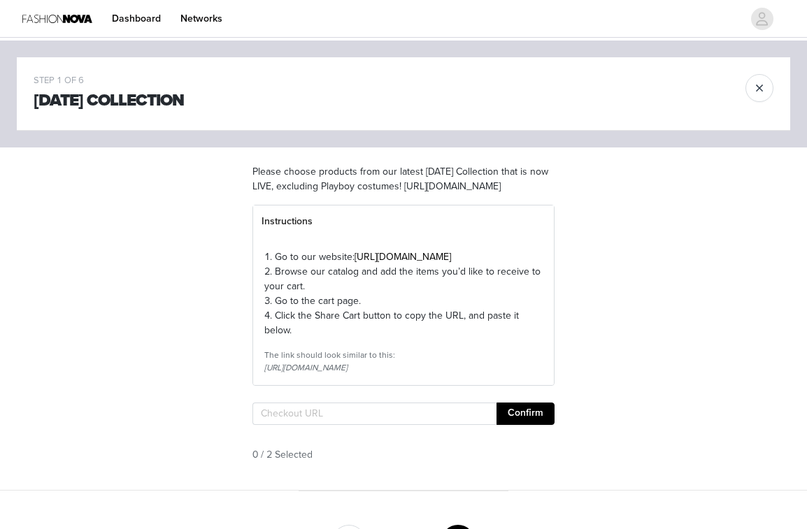 This screenshot has height=529, width=807. I want to click on p: 2. Browse our catalog and add the items you’d like to receive to your cart., so click(403, 279).